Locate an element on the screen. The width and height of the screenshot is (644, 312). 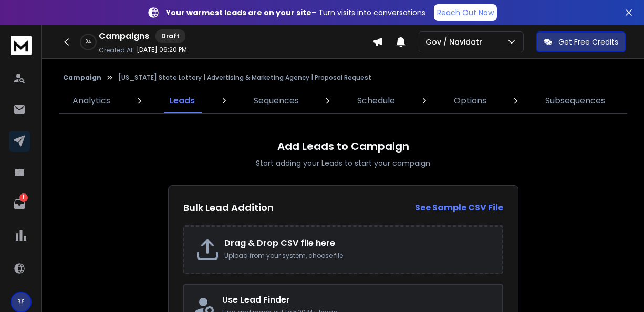
p: Created At: is located at coordinates (116, 50).